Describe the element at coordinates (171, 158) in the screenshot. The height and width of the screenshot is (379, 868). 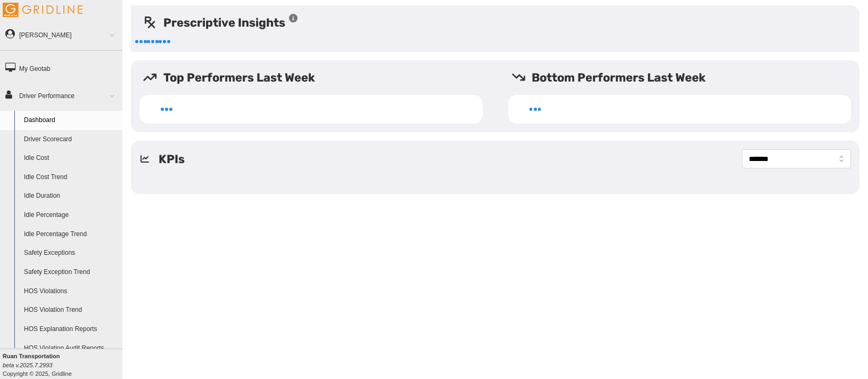
I see `h5: KPIs` at that location.